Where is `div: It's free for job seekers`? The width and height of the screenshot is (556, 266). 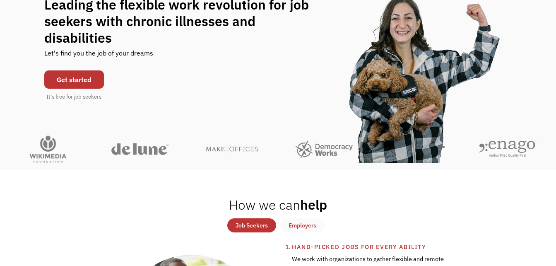
div: It's free for job seekers is located at coordinates (74, 97).